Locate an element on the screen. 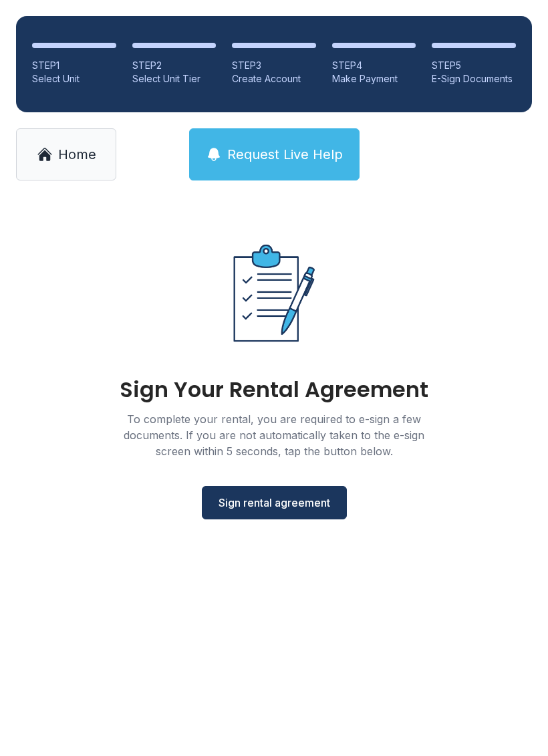 Image resolution: width=548 pixels, height=756 pixels. div: Select Unit is located at coordinates (74, 79).